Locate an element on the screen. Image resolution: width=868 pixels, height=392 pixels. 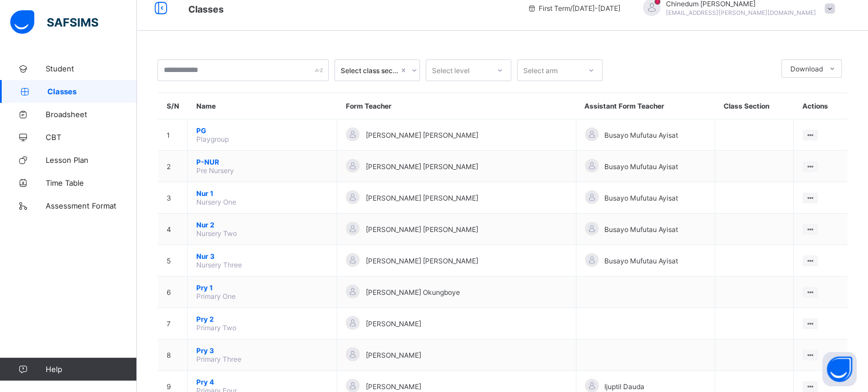
div: Select level is located at coordinates (451, 70).